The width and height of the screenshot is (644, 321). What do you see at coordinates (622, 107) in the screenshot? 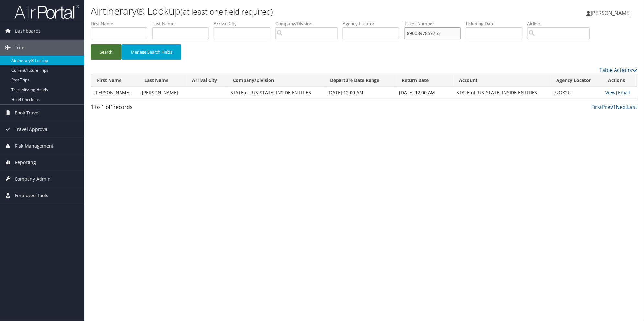
I see `a: Next` at bounding box center [622, 107].